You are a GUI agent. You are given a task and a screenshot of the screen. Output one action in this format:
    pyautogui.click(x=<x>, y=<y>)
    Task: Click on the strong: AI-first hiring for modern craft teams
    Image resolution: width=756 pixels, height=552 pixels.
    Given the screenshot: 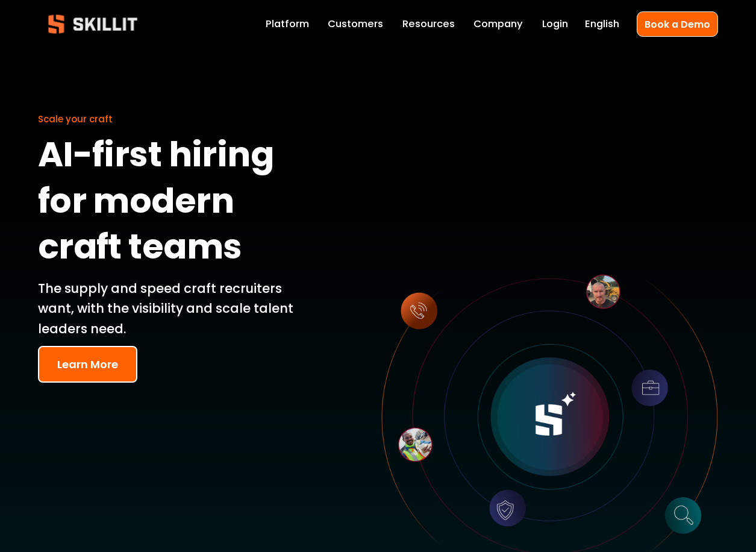 What is the action you would take?
    pyautogui.click(x=159, y=204)
    